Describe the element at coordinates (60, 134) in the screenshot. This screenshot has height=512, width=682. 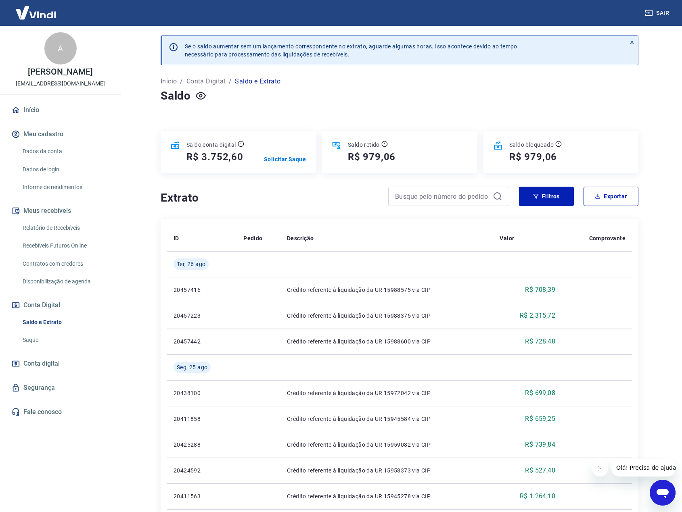
I see `button: Meu cadastro` at that location.